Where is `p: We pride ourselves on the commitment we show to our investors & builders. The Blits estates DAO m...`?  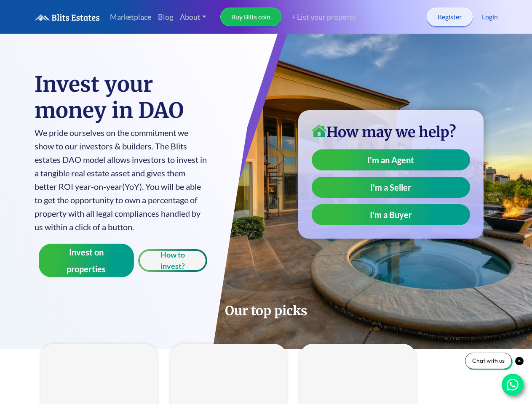 p: We pride ourselves on the commitment we show to our investors & builders. The Blits estates DAO m... is located at coordinates (121, 179).